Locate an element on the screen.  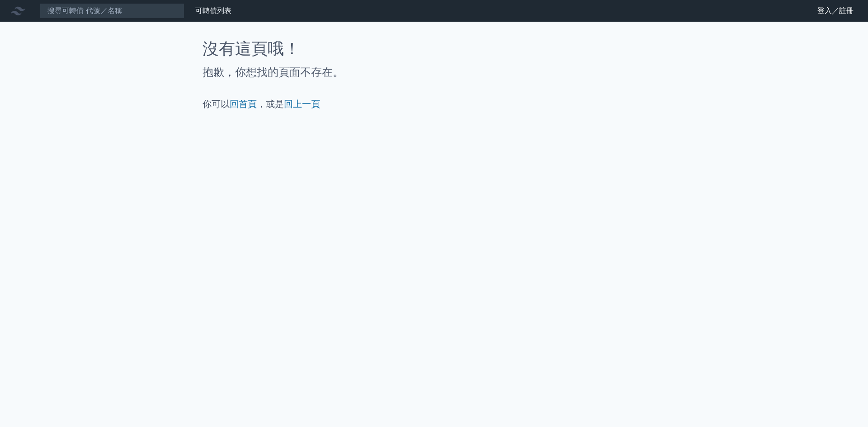
a: 登入／註冊 is located at coordinates (836, 10).